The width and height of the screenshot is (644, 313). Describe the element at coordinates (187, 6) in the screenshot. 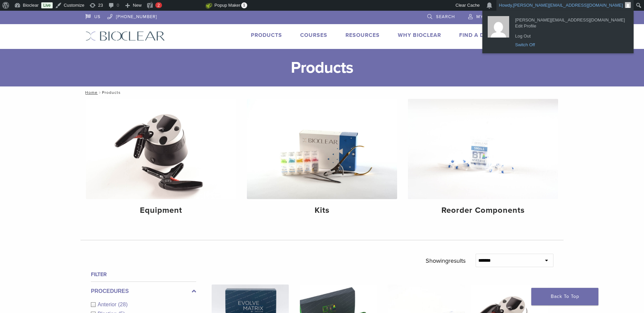

I see `img: Views over 48 hours. Click for more Jetpack Stats.` at that location.